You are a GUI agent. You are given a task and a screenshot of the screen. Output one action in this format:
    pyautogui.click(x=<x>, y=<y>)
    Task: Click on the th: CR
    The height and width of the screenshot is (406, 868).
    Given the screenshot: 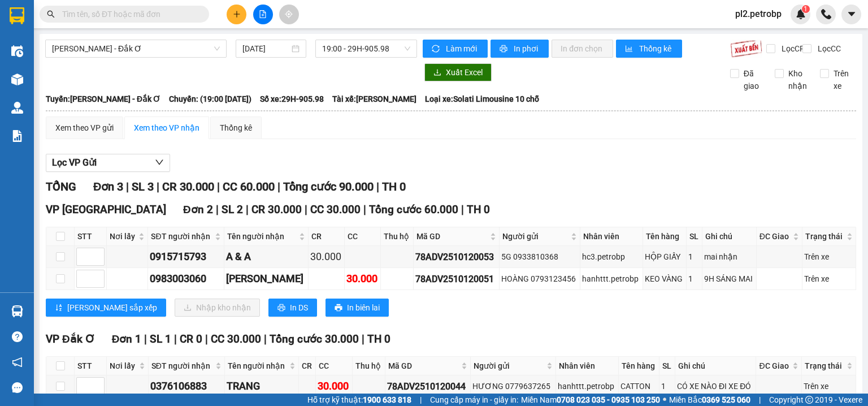 What is the action you would take?
    pyautogui.click(x=326, y=237)
    